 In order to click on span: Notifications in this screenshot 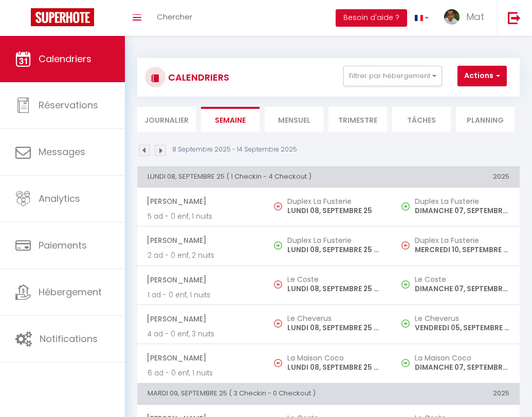, I will do `click(68, 339)`.